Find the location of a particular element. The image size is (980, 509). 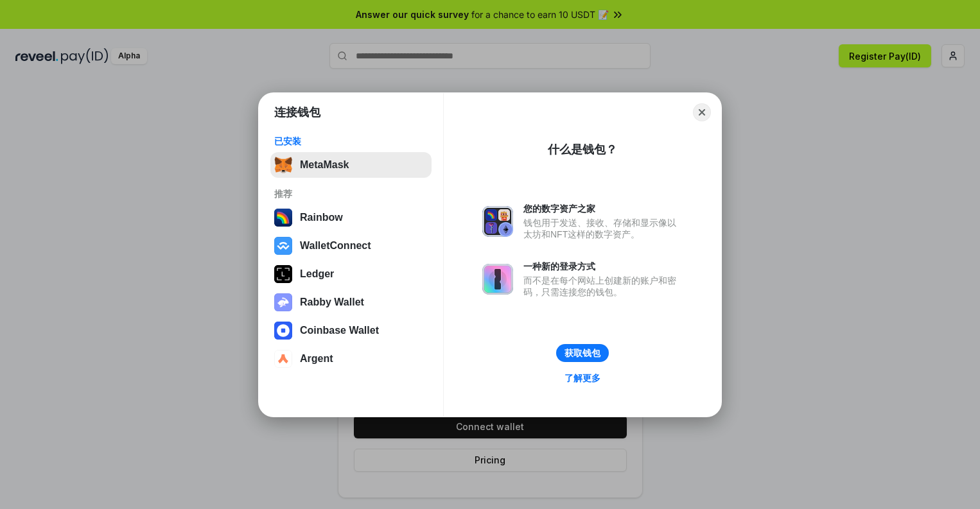

div: Rainbow is located at coordinates (321, 218).